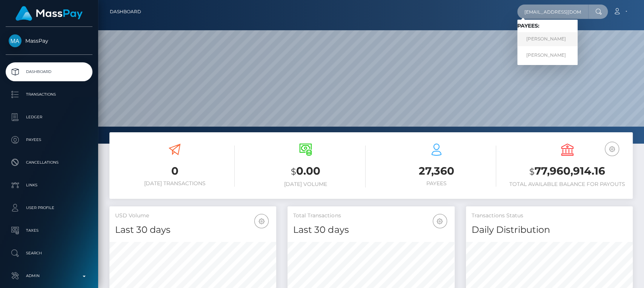 The width and height of the screenshot is (644, 288). I want to click on a: Cancellations, so click(49, 163).